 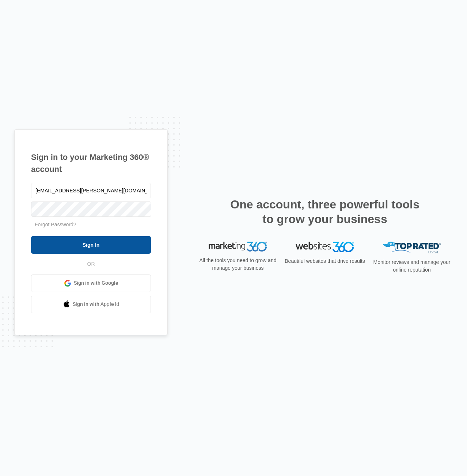 What do you see at coordinates (91, 245) in the screenshot?
I see `input: Sign In` at bounding box center [91, 245].